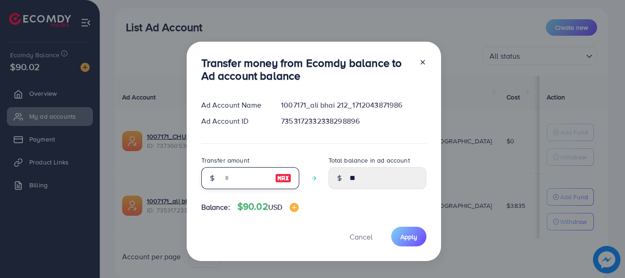  What do you see at coordinates (275, 207) in the screenshot?
I see `span: USD` at bounding box center [275, 207].